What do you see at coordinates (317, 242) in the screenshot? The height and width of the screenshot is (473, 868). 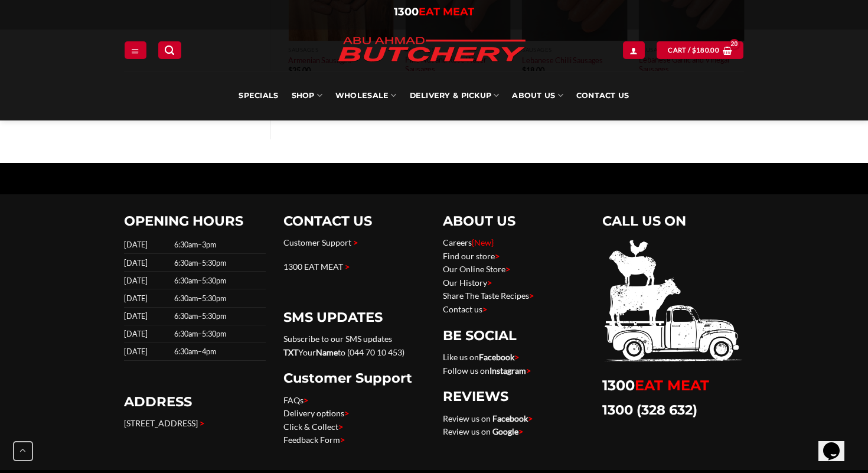 I see `a: Customer Support` at bounding box center [317, 242].